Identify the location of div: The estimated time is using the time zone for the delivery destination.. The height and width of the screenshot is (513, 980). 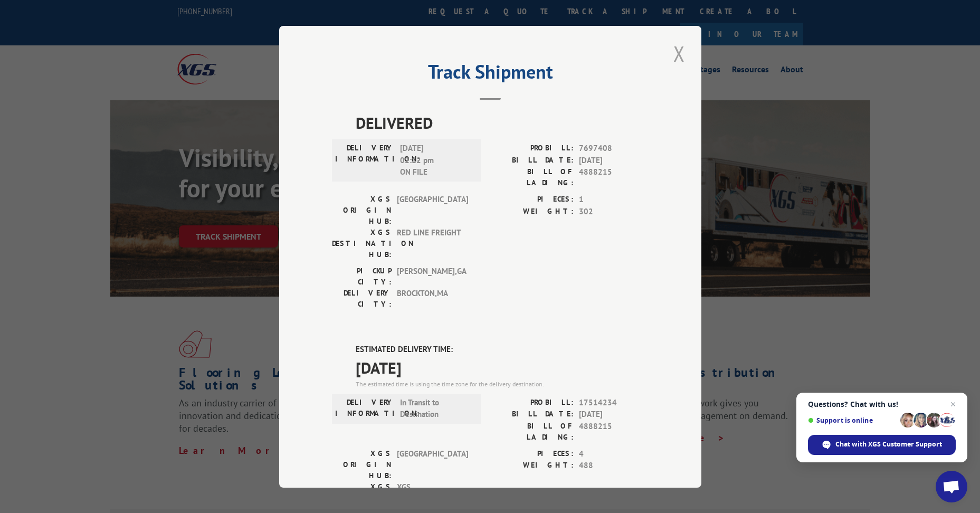
(502, 384).